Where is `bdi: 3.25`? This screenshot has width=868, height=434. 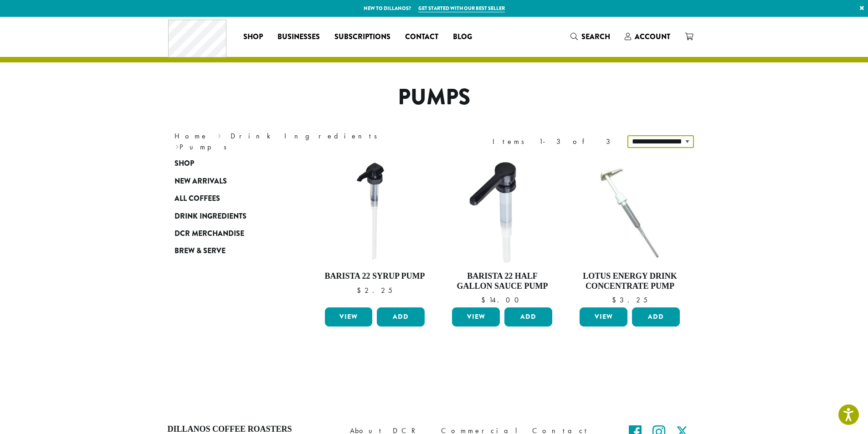 bdi: 3.25 is located at coordinates (630, 300).